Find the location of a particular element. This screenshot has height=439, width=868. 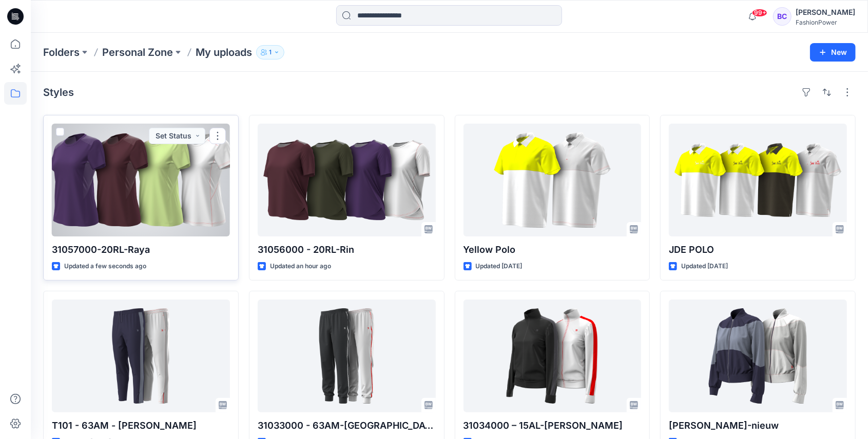

a: Folders is located at coordinates (61, 52).